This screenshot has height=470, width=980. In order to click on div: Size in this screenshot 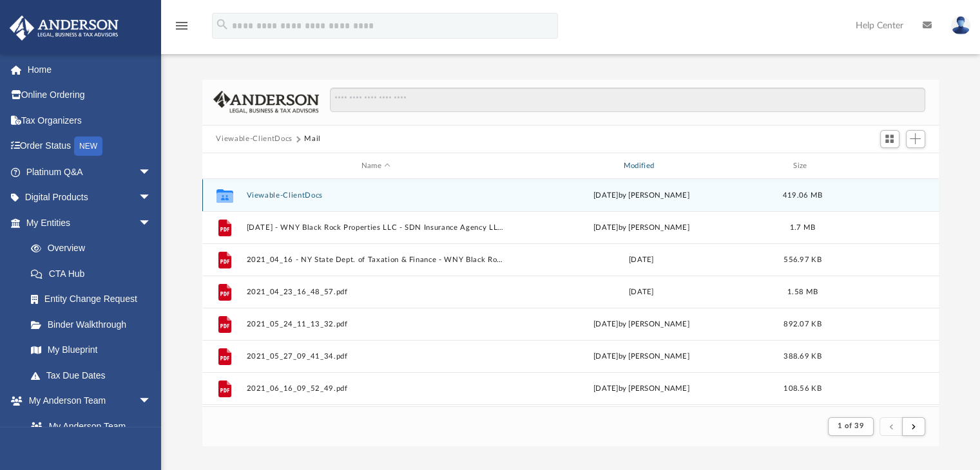, I will do `click(803, 166)`.